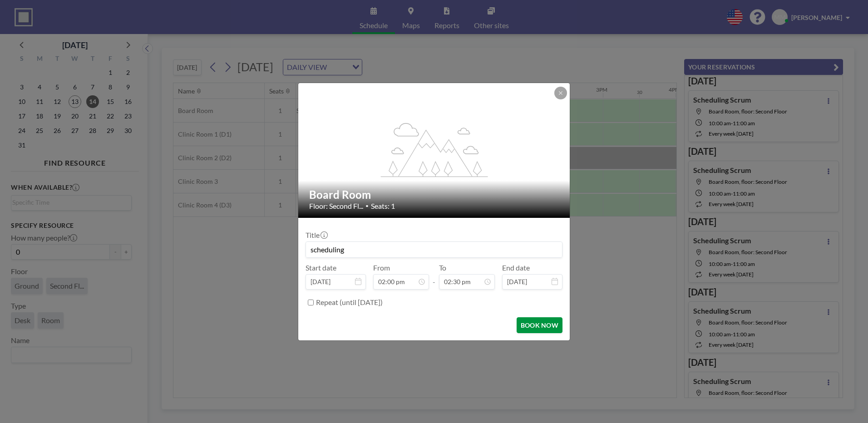 This screenshot has width=868, height=423. I want to click on span: Seats: 1, so click(383, 206).